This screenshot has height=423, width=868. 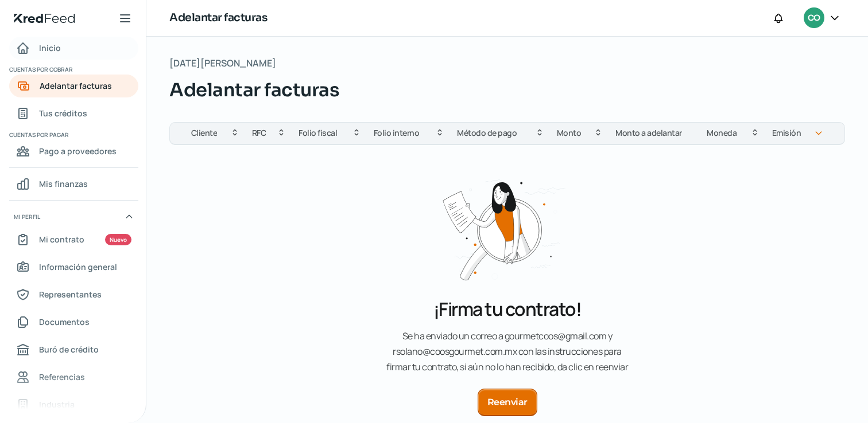 I want to click on a: Inicio, so click(x=74, y=48).